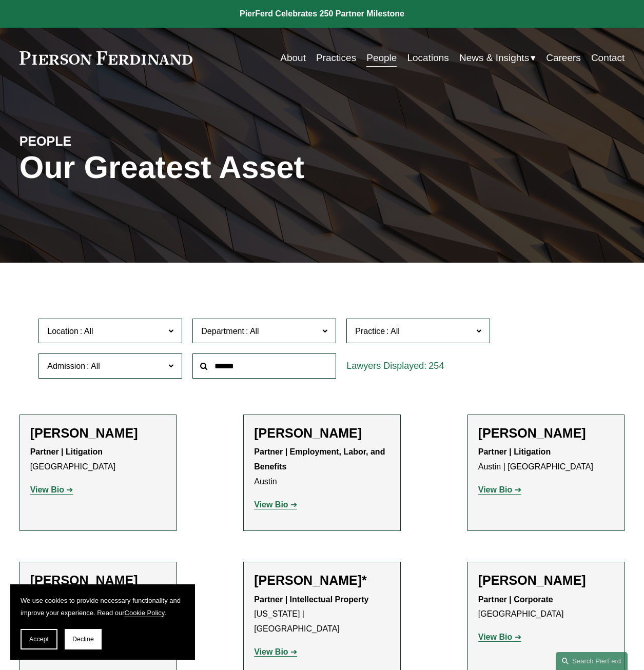  What do you see at coordinates (564, 58) in the screenshot?
I see `a: Careers` at bounding box center [564, 58].